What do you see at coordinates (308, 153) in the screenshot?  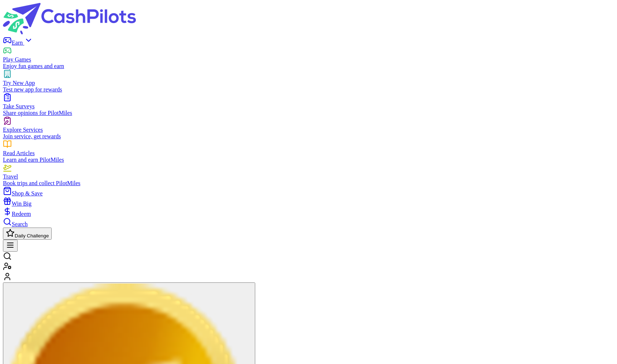 I see `div: Read Articles` at bounding box center [308, 153].